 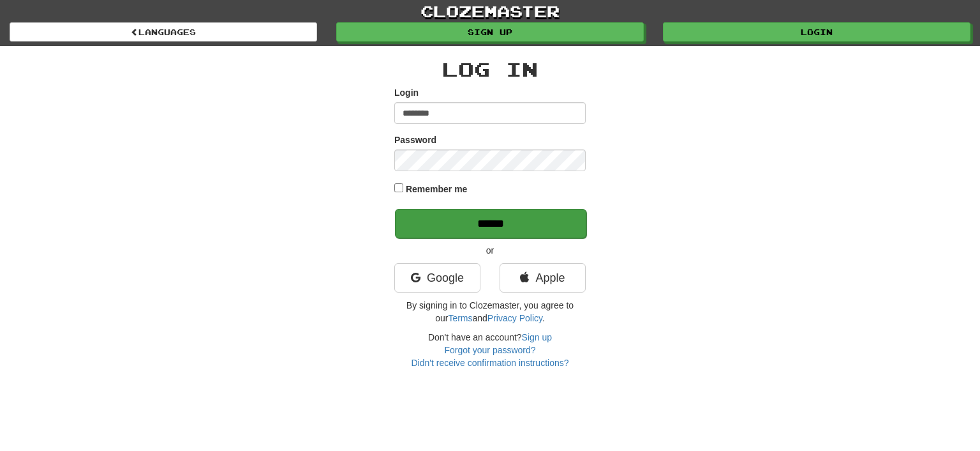 I want to click on h2: Log In, so click(x=490, y=69).